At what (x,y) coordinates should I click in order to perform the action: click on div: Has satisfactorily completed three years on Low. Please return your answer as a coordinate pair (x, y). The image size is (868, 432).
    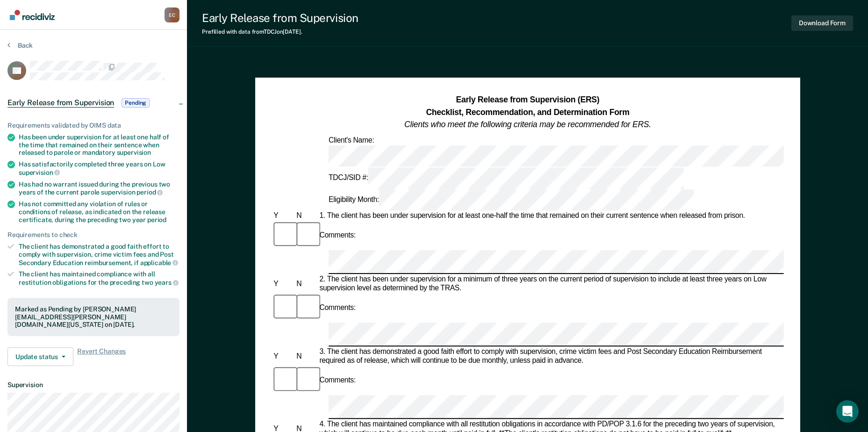
    Looking at the image, I should click on (99, 168).